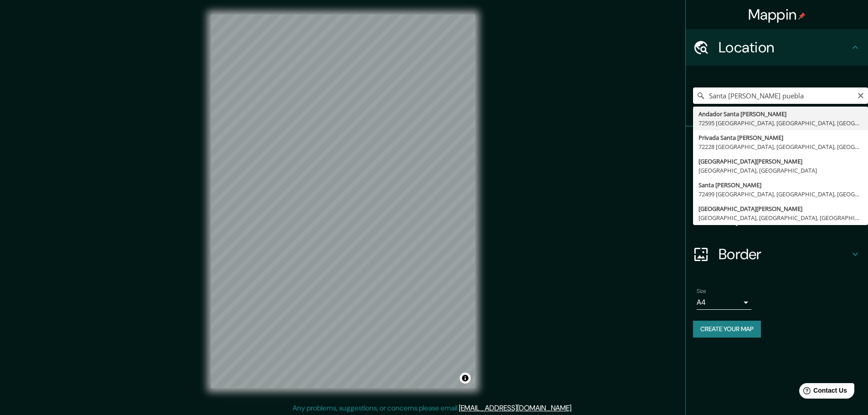  What do you see at coordinates (727, 329) in the screenshot?
I see `button: Create your map` at bounding box center [727, 329].